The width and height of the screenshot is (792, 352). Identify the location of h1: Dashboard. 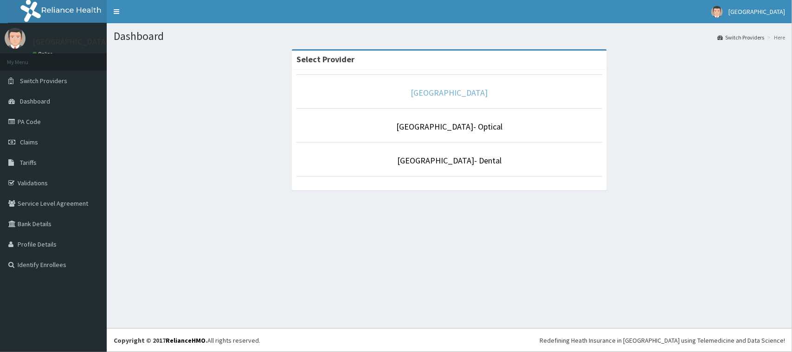
(449, 36).